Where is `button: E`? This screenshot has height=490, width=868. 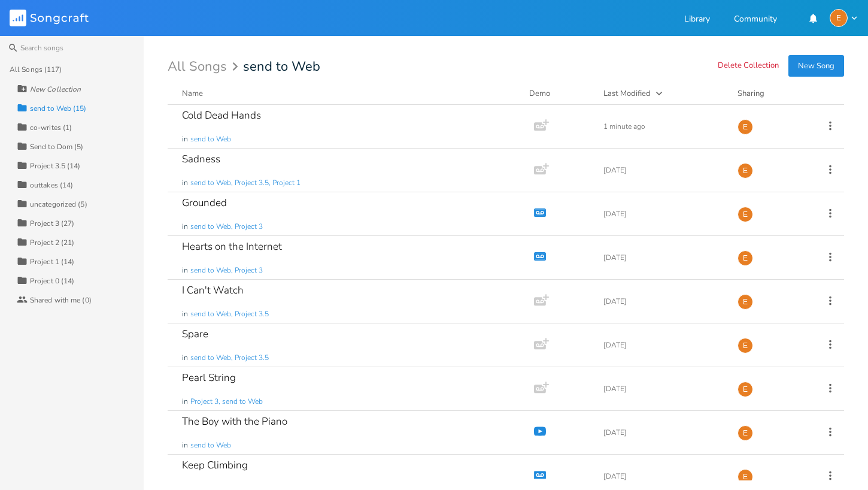
button: E is located at coordinates (844, 18).